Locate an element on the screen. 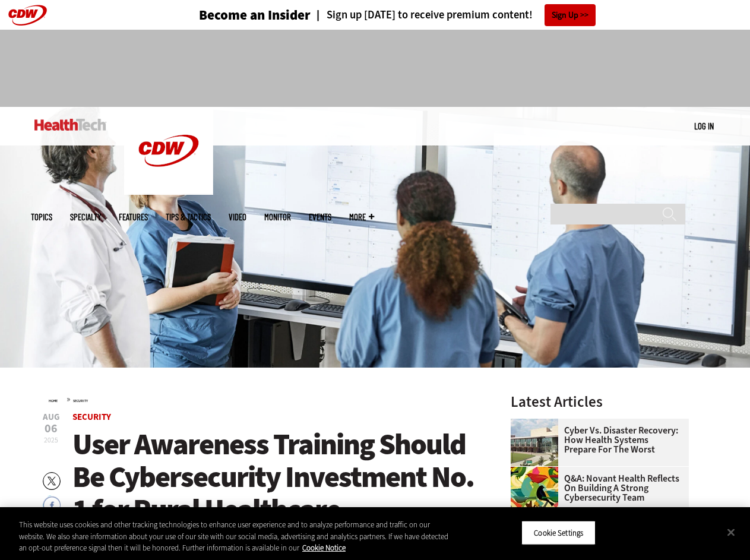 The width and height of the screenshot is (750, 560). div: This website uses cookies and other tracking technologies to enhance user experience and to analy... is located at coordinates (235, 536).